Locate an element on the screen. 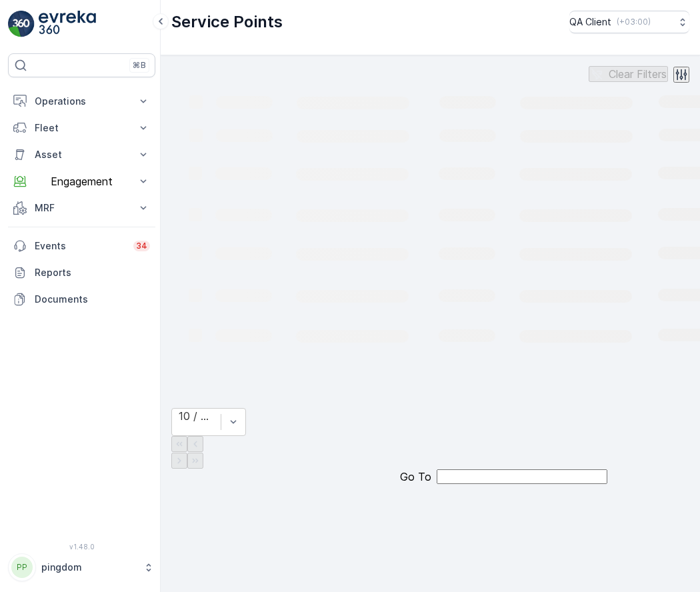 The width and height of the screenshot is (700, 592). span: Go To is located at coordinates (416, 477).